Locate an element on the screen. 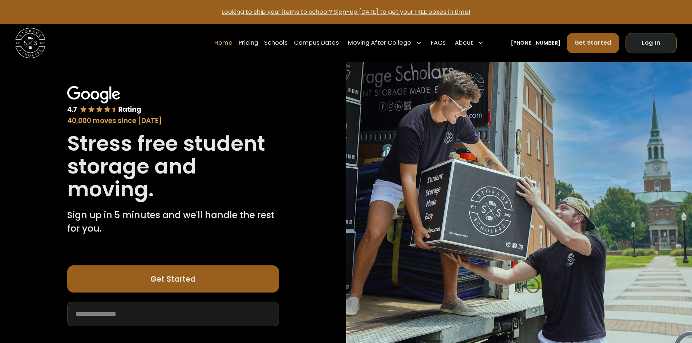 This screenshot has width=692, height=343. a: Schools is located at coordinates (276, 43).